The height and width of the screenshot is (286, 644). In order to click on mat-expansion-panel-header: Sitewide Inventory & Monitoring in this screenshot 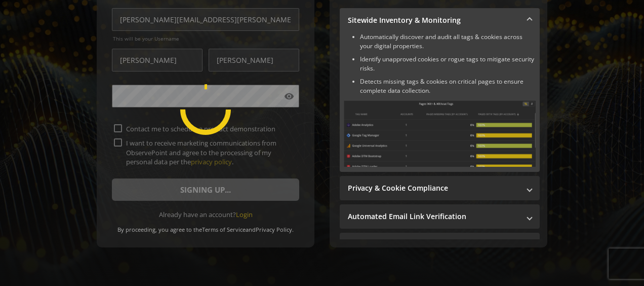, I will do `click(439, 20)`.